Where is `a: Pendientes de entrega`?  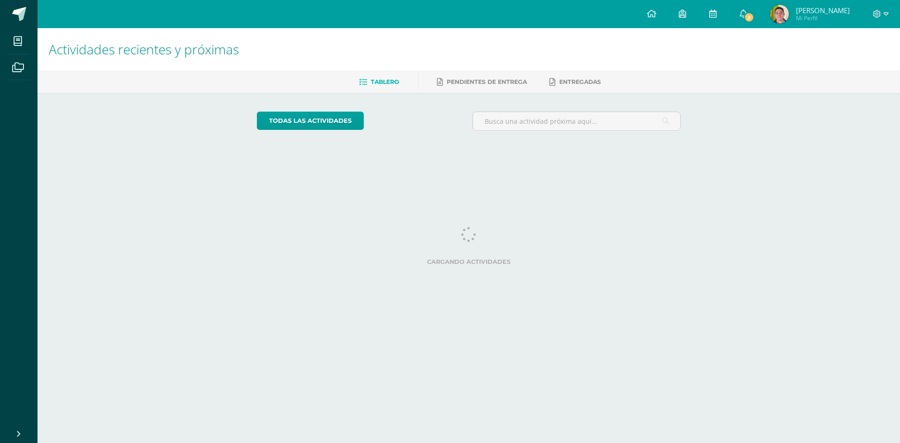 a: Pendientes de entrega is located at coordinates (482, 82).